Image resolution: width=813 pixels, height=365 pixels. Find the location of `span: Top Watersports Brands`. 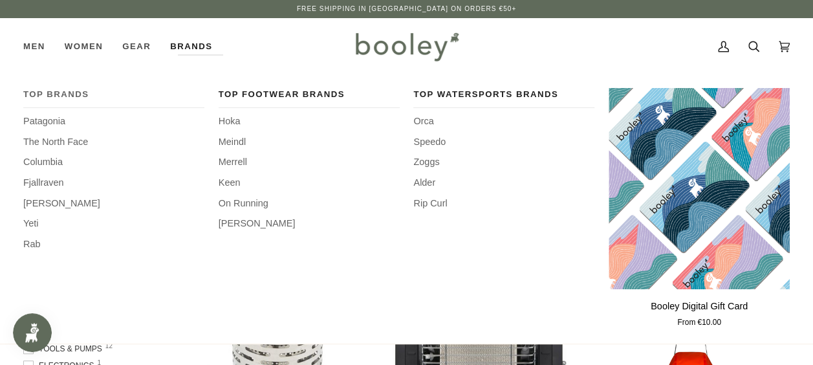

span: Top Watersports Brands is located at coordinates (504, 94).